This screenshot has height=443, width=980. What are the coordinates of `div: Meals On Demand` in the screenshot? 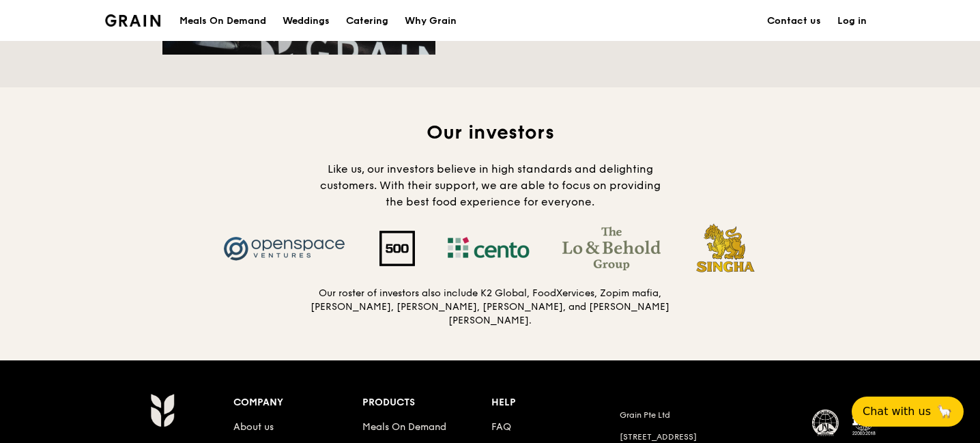 It's located at (223, 21).